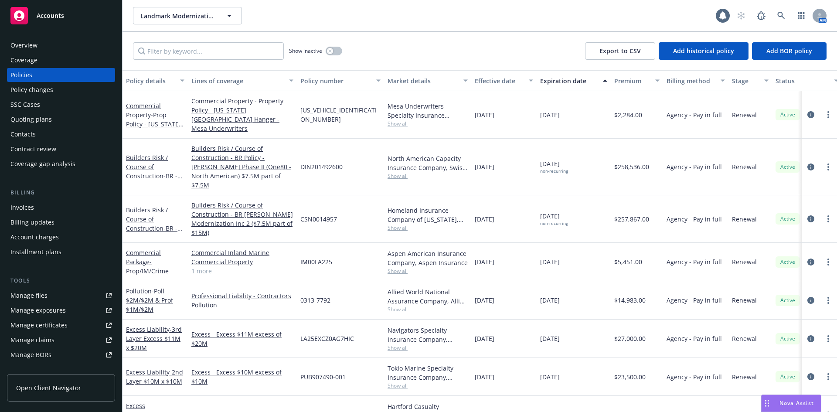 The image size is (837, 412). I want to click on div: Allied World National Assurance Company, Allied World Assurance Company (AWAC), RT Specialty Insu..., so click(428, 296).